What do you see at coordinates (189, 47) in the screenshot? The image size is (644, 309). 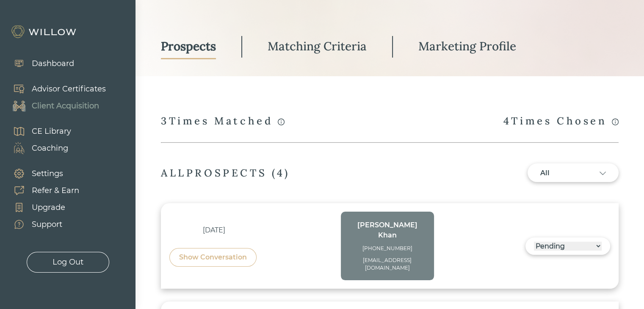 I see `a: Prospects` at bounding box center [189, 47].